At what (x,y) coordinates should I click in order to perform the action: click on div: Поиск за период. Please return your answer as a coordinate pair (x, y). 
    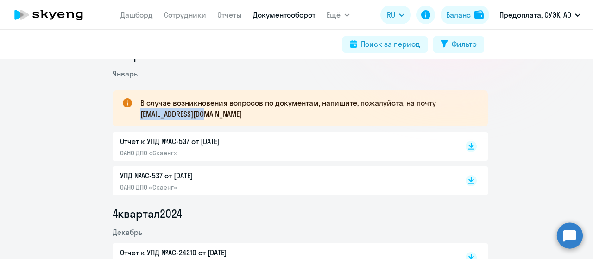
    Looking at the image, I should click on (391, 44).